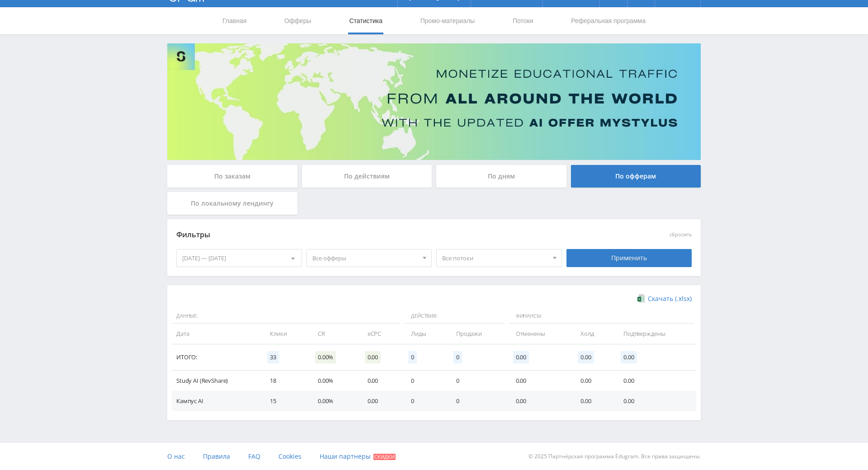  I want to click on div: По действиям, so click(367, 176).